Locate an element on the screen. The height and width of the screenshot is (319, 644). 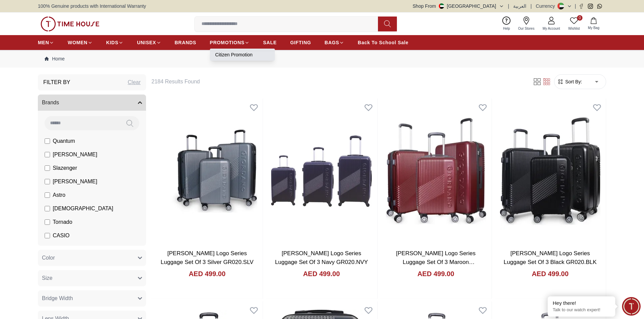
div: Chat Widget is located at coordinates (631, 306).